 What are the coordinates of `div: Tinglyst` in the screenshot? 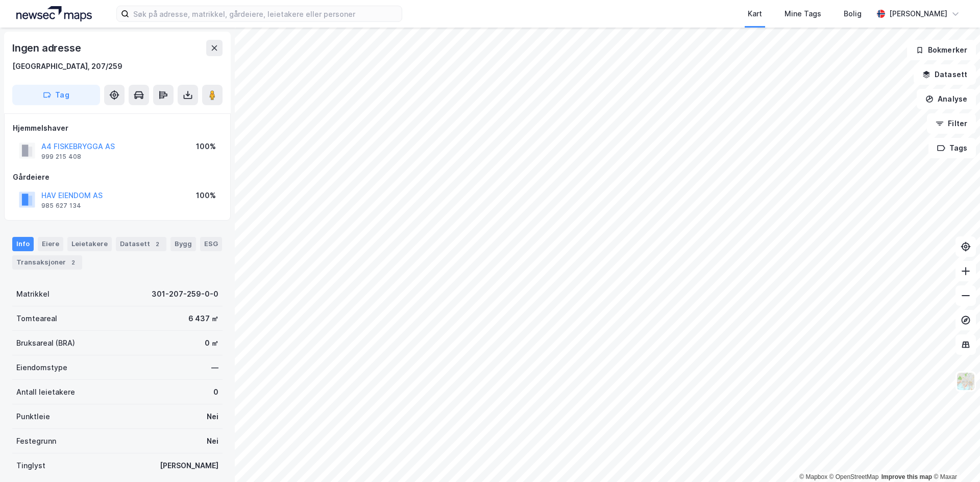 It's located at (30, 465).